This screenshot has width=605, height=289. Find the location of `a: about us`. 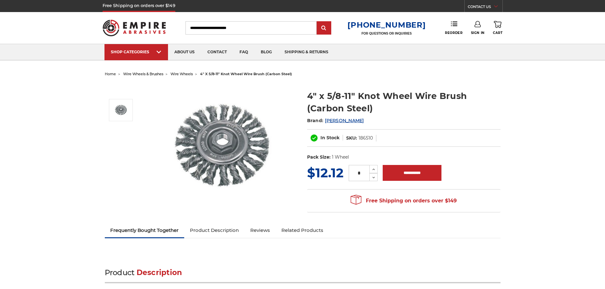

a: about us is located at coordinates (185, 52).